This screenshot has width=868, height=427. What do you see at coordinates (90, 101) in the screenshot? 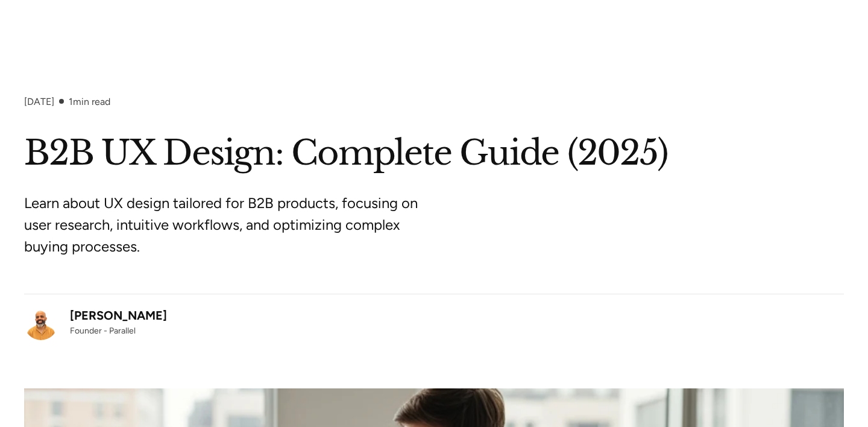
I see `div: min read` at bounding box center [90, 101].